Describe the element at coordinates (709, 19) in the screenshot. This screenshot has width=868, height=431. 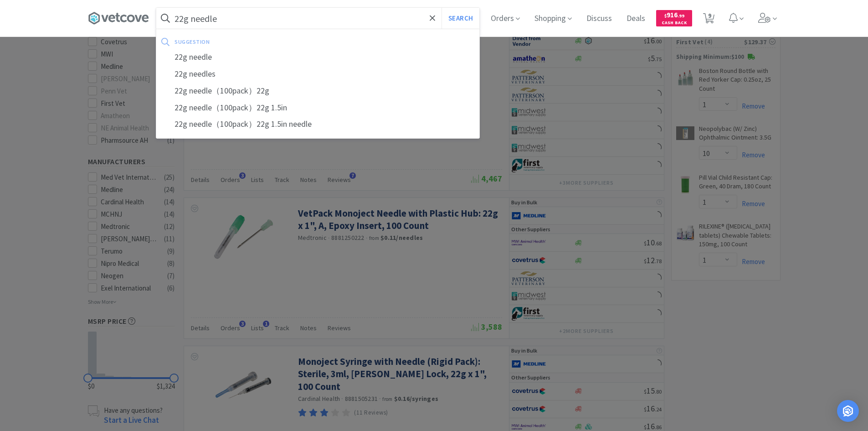
I see `a: 9` at that location.